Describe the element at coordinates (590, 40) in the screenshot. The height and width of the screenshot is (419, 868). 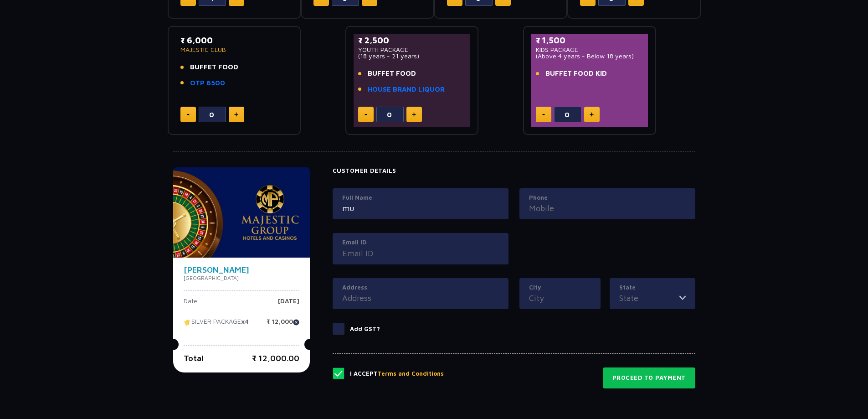
I see `p: ₹ 1,500` at that location.